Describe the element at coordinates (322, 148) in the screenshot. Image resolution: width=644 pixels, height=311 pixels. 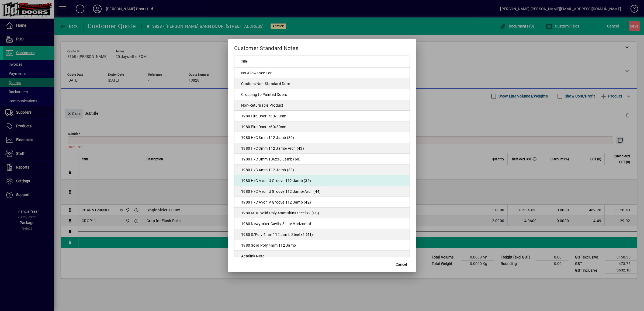
I see `td: 1980 H/C 3mm 112 Jamb/Arch (43)` at that location.